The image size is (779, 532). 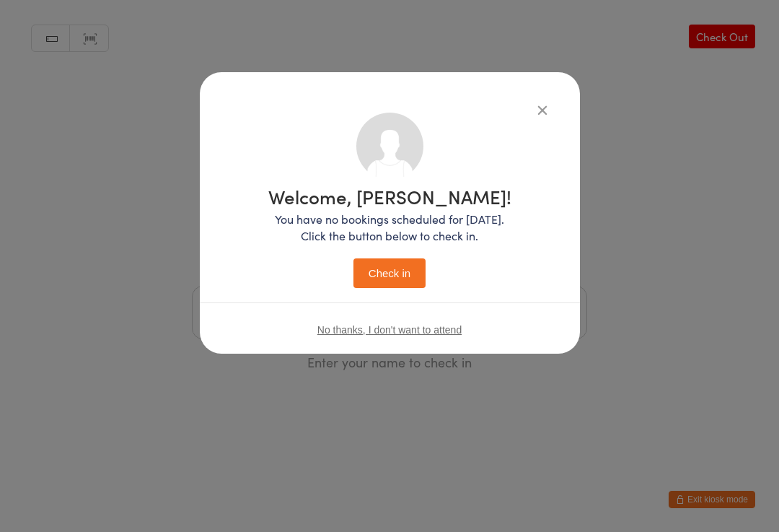 I want to click on button: No thanks, I don't want to attend, so click(x=390, y=330).